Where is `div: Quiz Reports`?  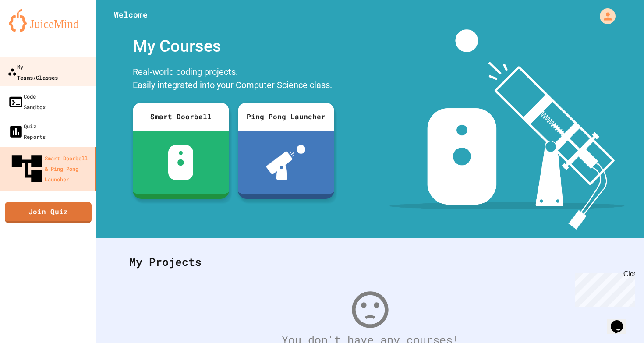
div: Quiz Reports is located at coordinates (27, 131).